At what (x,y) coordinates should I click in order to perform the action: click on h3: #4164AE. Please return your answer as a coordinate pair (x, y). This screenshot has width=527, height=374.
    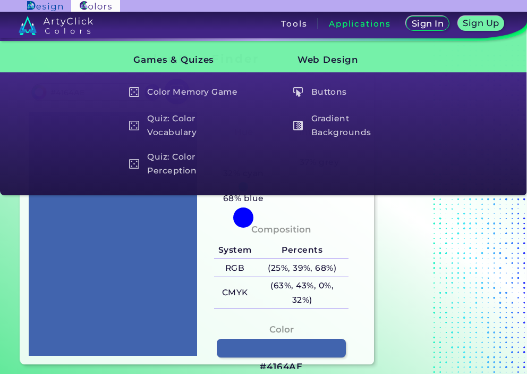
    Looking at the image, I should click on (281, 367).